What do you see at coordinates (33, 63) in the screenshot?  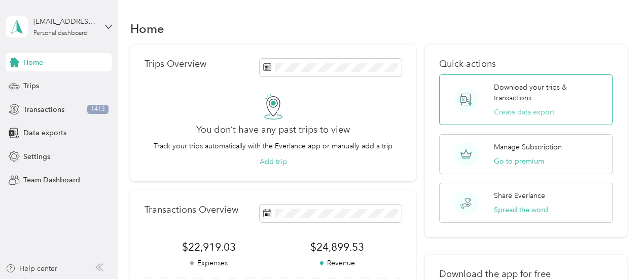 I see `span: Home` at bounding box center [33, 63].